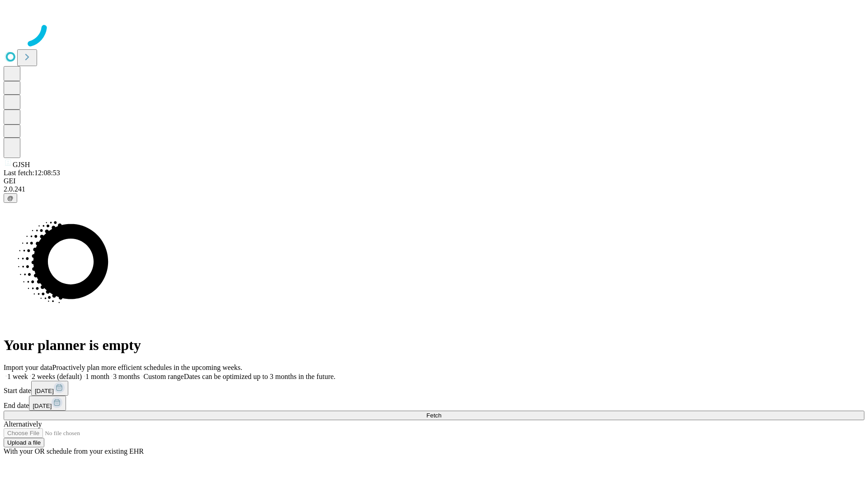 The height and width of the screenshot is (489, 868). I want to click on button: Fetch, so click(434, 415).